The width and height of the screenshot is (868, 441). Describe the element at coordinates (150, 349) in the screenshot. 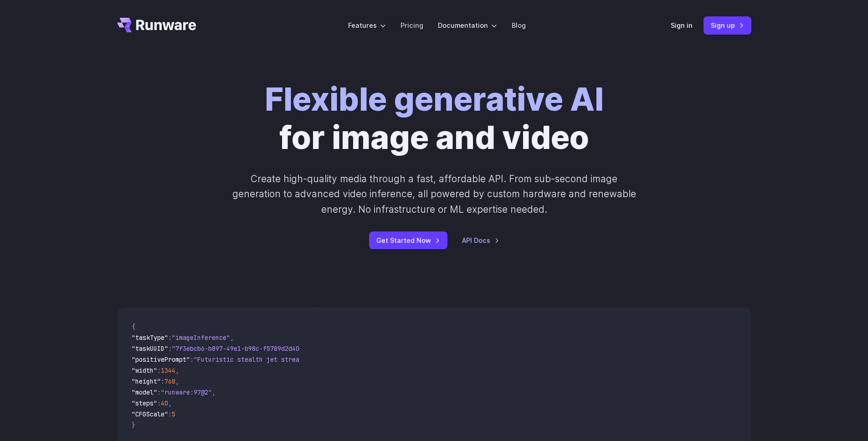

I see `span: "taskUUID"` at that location.